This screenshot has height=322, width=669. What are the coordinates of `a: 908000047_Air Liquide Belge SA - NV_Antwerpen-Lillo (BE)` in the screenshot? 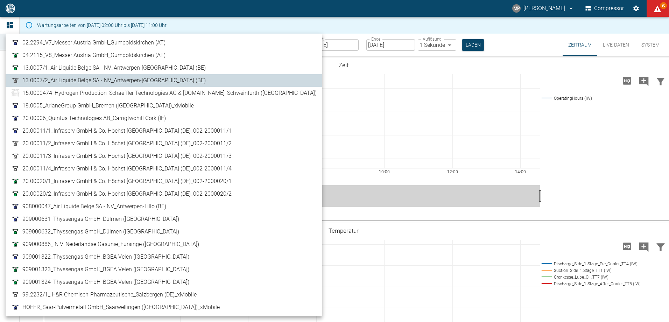 It's located at (164, 207).